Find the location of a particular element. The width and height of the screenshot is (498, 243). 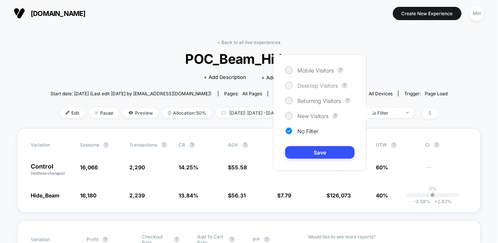

button: Create New Experience is located at coordinates (427, 13).